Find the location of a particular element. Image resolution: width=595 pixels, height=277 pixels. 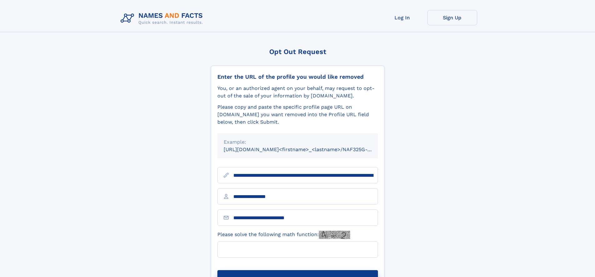

a: Sign Up is located at coordinates (452, 17).